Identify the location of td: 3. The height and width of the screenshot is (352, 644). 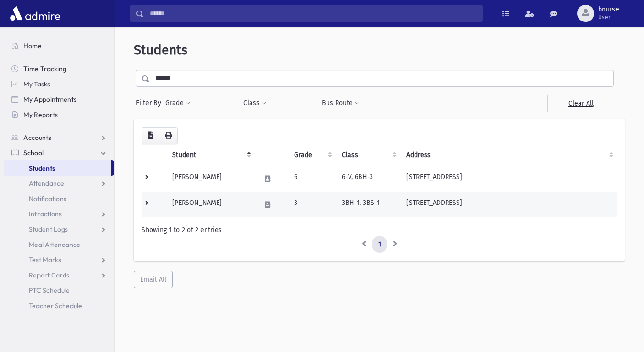
(312, 204).